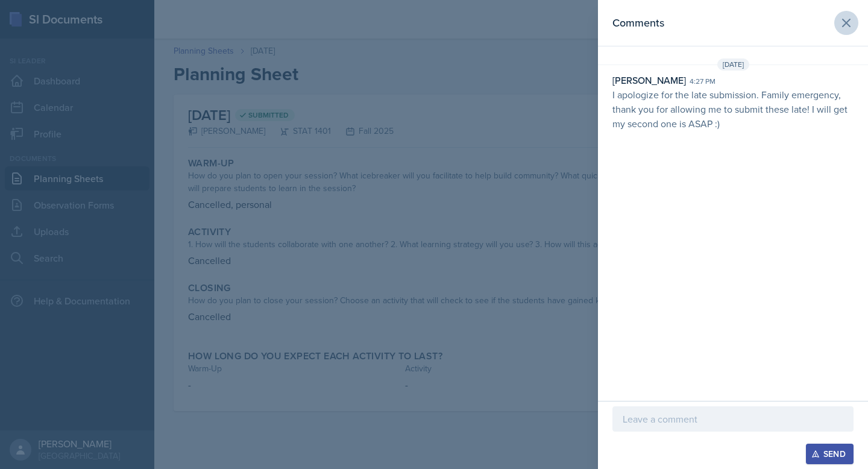 The image size is (868, 469). I want to click on h2: Comments, so click(638, 23).